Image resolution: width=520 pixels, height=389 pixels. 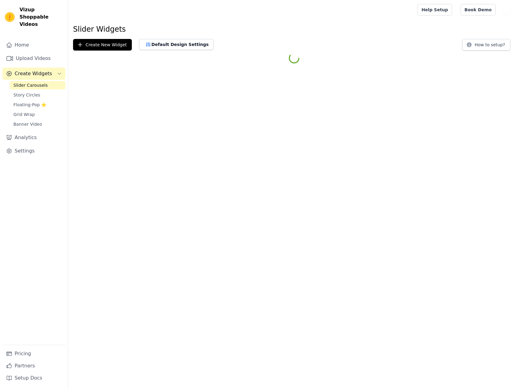 What do you see at coordinates (37, 124) in the screenshot?
I see `a: Banner Video` at bounding box center [37, 124].